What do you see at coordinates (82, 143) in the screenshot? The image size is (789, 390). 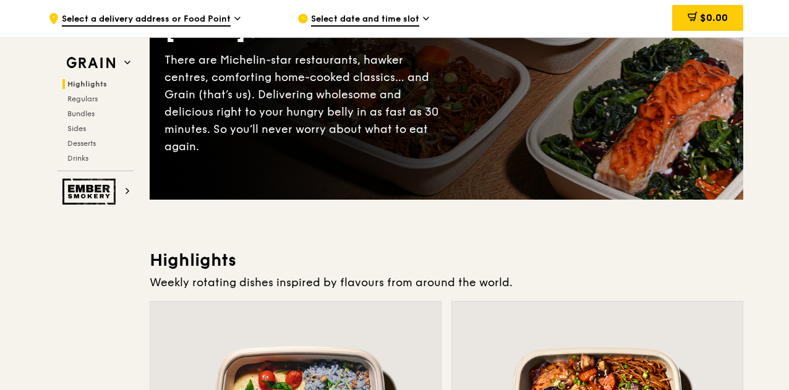 I see `span: Desserts` at bounding box center [82, 143].